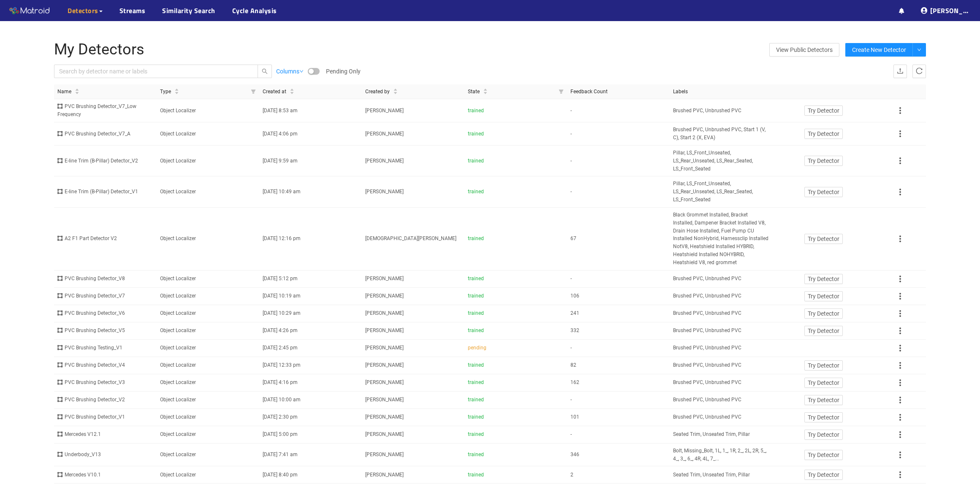 Image resolution: width=980 pixels, height=503 pixels. I want to click on span: upload, so click(900, 72).